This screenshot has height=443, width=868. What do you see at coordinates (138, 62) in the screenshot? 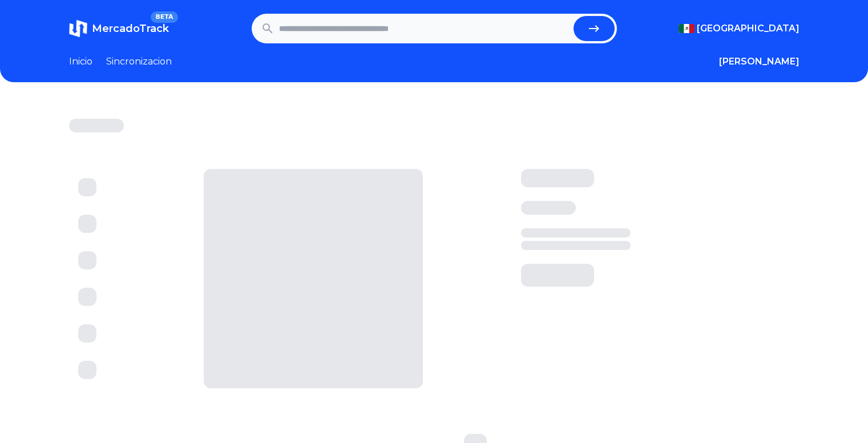
I see `a: Sincronizacion` at bounding box center [138, 62].